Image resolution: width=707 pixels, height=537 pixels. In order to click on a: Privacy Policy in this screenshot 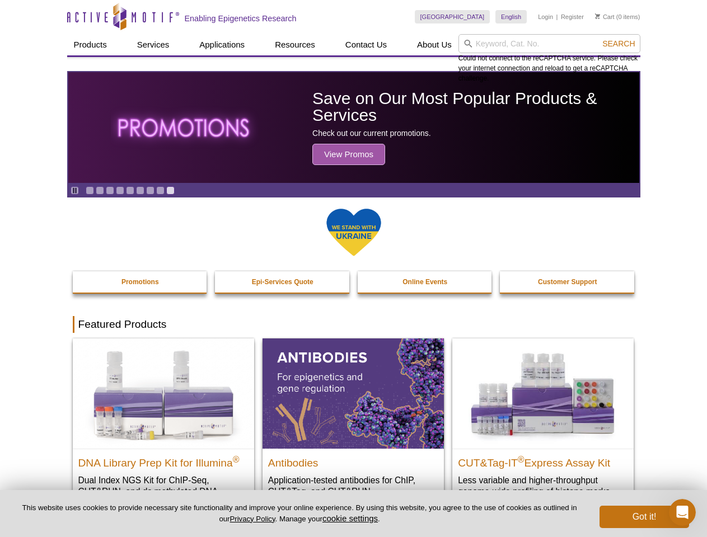, I will do `click(252, 519)`.